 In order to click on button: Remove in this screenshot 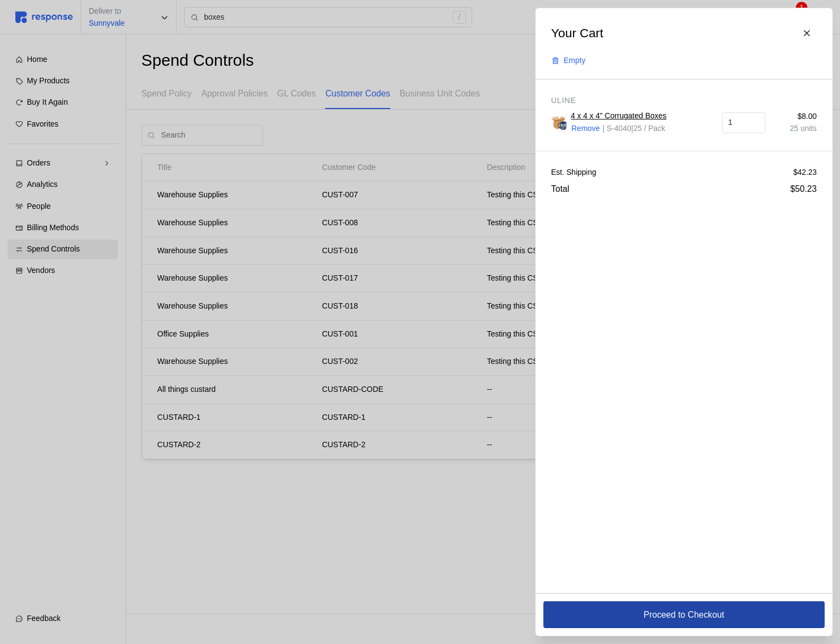, I will do `click(585, 128)`.